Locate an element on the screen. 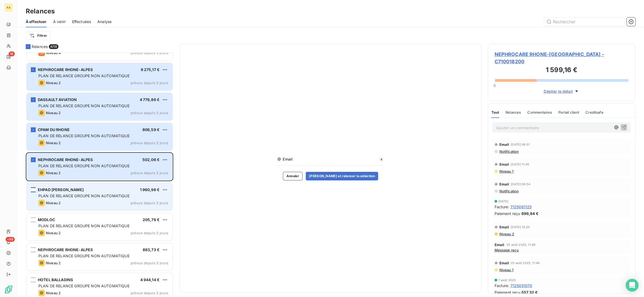 The width and height of the screenshot is (644, 297). h3: Relances is located at coordinates (40, 11).